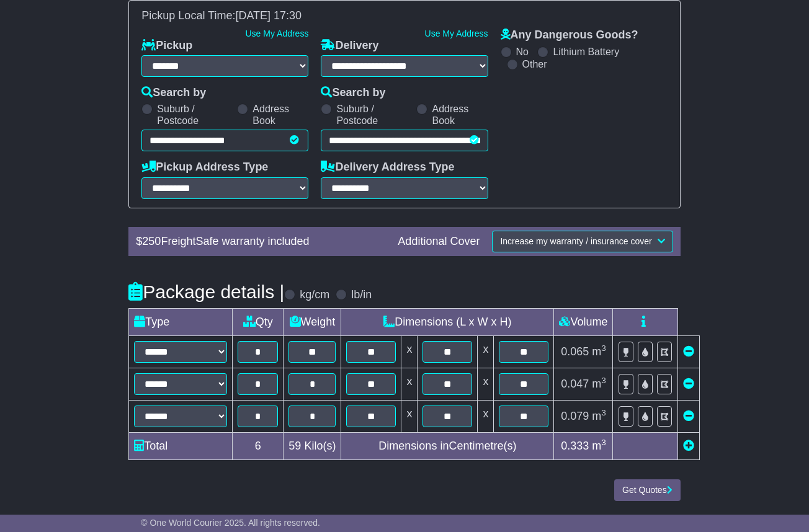  I want to click on td: Kilo(s), so click(312, 446).